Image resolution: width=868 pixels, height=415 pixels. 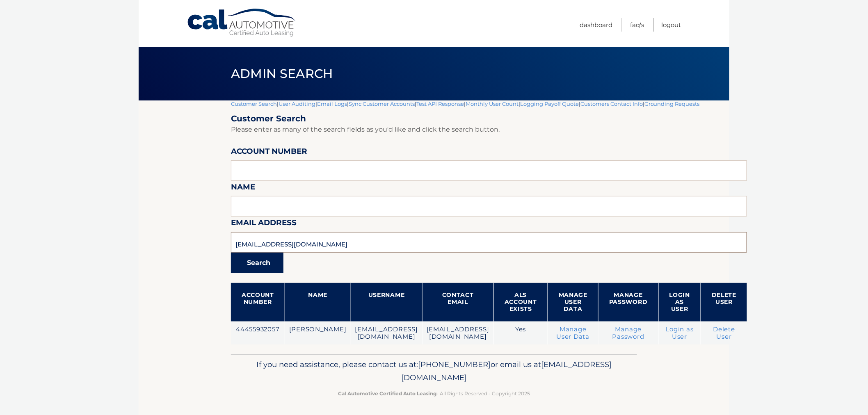 I want to click on a: Customer Search, so click(x=254, y=104).